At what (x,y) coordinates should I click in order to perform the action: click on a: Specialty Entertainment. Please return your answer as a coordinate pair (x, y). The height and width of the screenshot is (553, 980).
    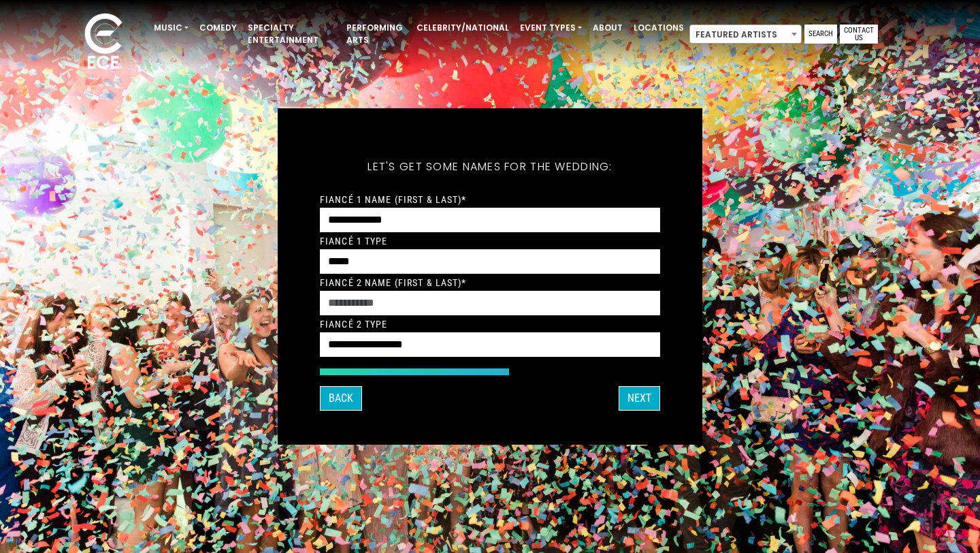
    Looking at the image, I should click on (291, 34).